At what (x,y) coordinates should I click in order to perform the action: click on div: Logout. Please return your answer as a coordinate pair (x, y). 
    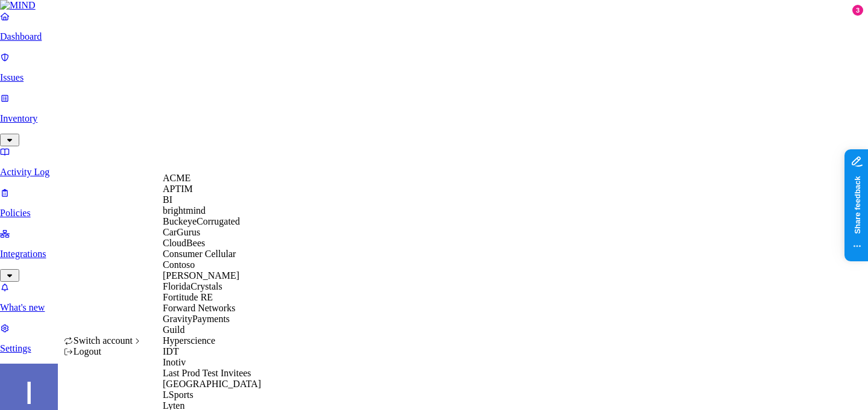
    Looking at the image, I should click on (103, 352).